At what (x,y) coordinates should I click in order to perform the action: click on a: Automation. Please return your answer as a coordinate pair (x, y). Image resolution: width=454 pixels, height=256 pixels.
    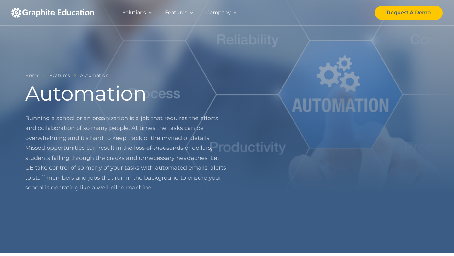
    Looking at the image, I should click on (94, 75).